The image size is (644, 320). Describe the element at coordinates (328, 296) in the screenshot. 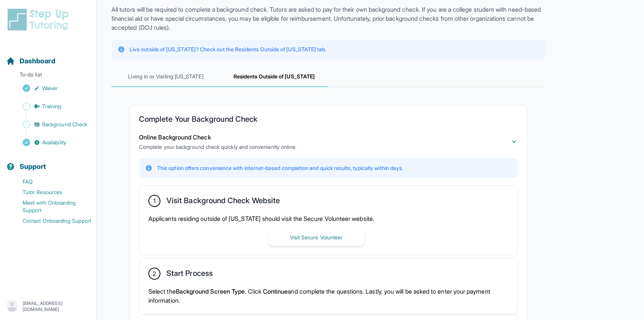

I see `p: Select the . Click and complete the questions. Lastly, you will be asked to enter your payment in...` at that location.